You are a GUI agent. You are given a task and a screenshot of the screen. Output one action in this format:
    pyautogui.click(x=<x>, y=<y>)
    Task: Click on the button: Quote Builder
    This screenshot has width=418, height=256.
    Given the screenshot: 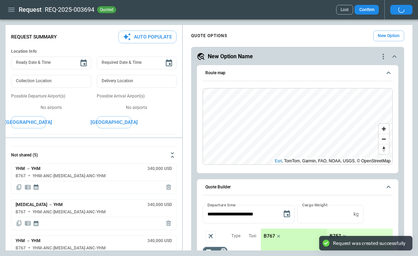 What is the action you would take?
    pyautogui.click(x=297, y=187)
    